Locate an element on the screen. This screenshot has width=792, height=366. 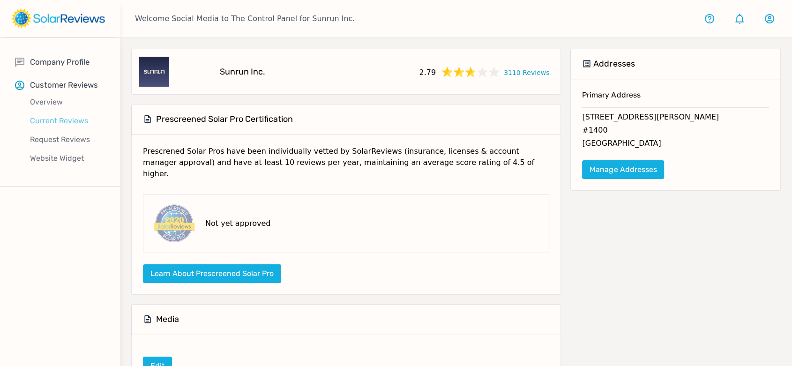
h5: Sunrun Inc. is located at coordinates (242, 72).